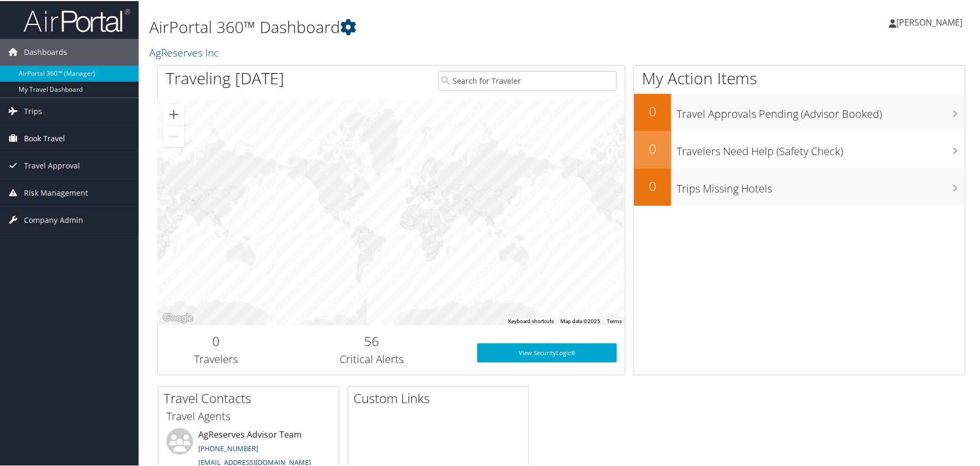  I want to click on h1: My Action Items, so click(799, 77).